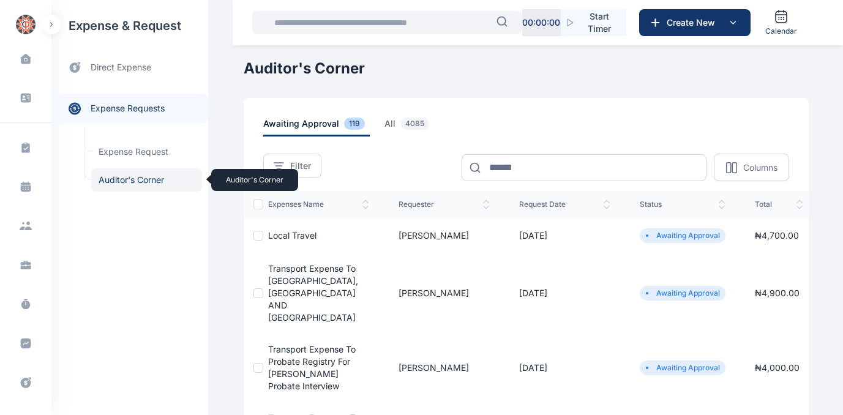  I want to click on span: direct expense, so click(121, 67).